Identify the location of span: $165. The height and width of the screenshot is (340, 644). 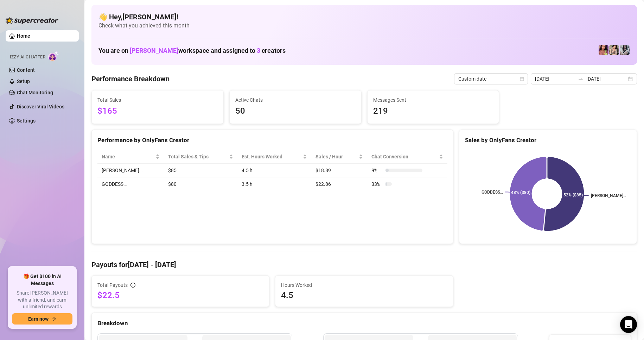
(158, 111).